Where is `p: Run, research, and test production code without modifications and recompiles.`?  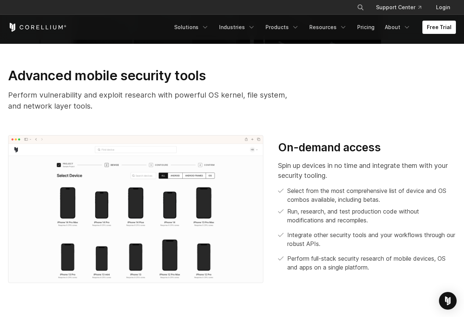
p: Run, research, and test production code without modifications and recompiles. is located at coordinates (372, 216).